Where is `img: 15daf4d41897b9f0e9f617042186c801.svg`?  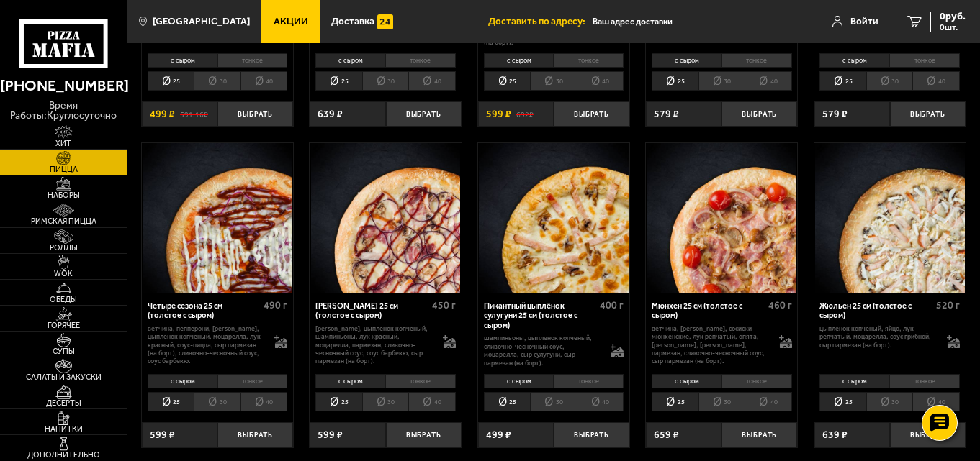 img: 15daf4d41897b9f0e9f617042186c801.svg is located at coordinates (384, 22).